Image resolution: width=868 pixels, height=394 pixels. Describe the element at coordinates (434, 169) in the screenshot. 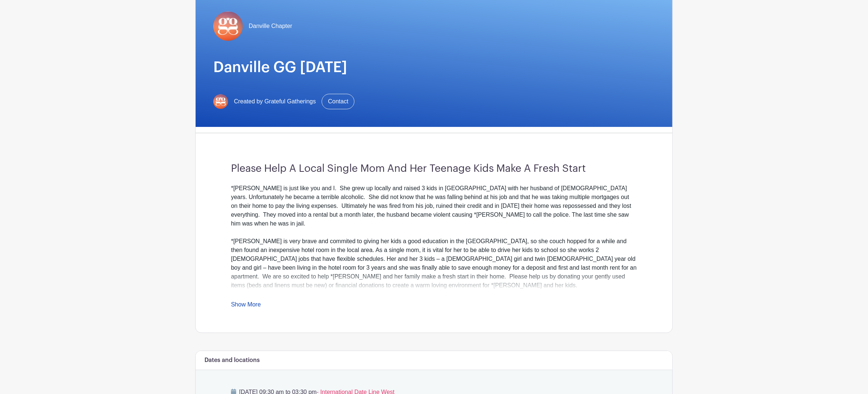

I see `h3: Please Help A Local Single Mom And Her Teenage Kids Make A Fresh Start` at that location.